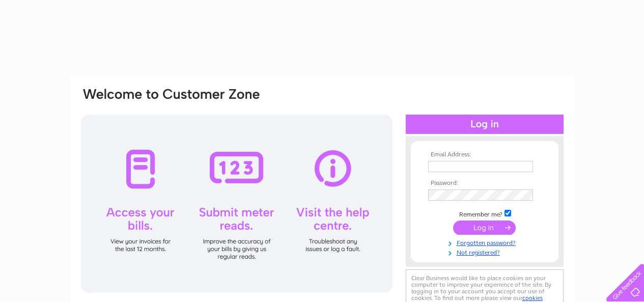  What do you see at coordinates (485, 184) in the screenshot?
I see `th: Password:` at bounding box center [485, 184].